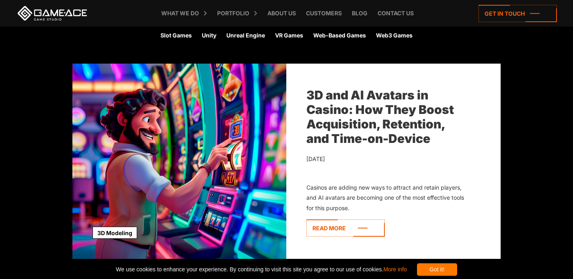 The width and height of the screenshot is (573, 279). Describe the element at coordinates (380, 117) in the screenshot. I see `a: 3D and AI Avatars in Casino: How They Boost Acquisition, Retention, and Time-on-Device` at that location.